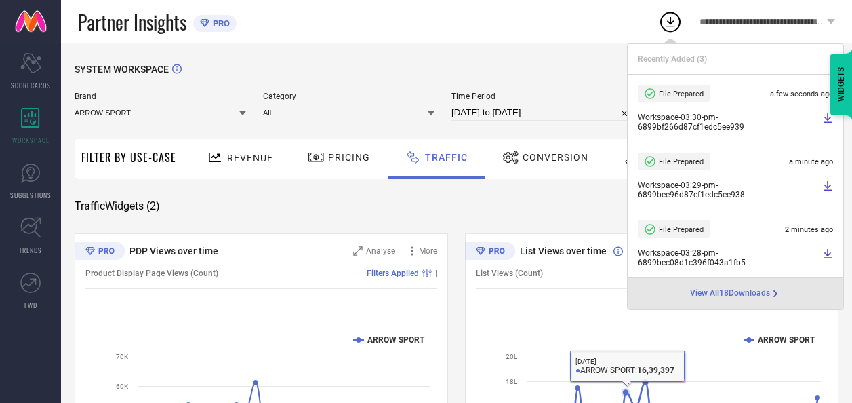  What do you see at coordinates (512, 356) in the screenshot?
I see `text: 20L` at bounding box center [512, 356].